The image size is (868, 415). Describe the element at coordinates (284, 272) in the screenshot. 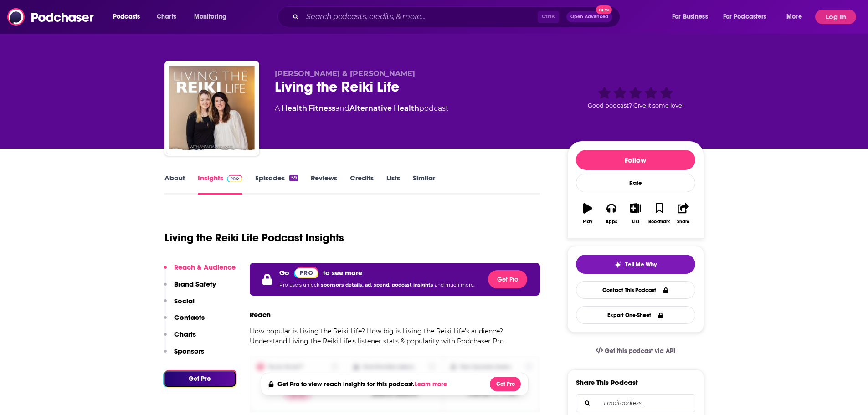

I see `p: Go` at that location.